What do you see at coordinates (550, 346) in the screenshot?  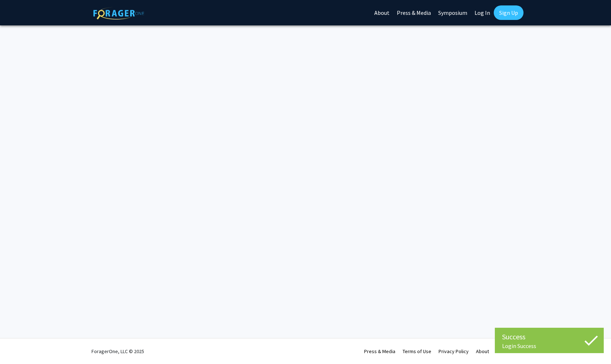 I see `div: Login Success` at bounding box center [550, 346].